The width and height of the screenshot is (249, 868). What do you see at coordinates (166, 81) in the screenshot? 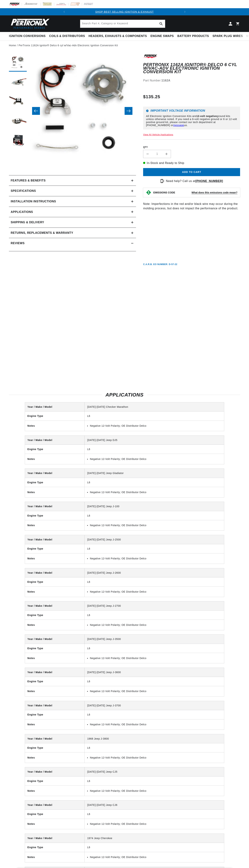
I see `strong: 1162A` at bounding box center [166, 81].